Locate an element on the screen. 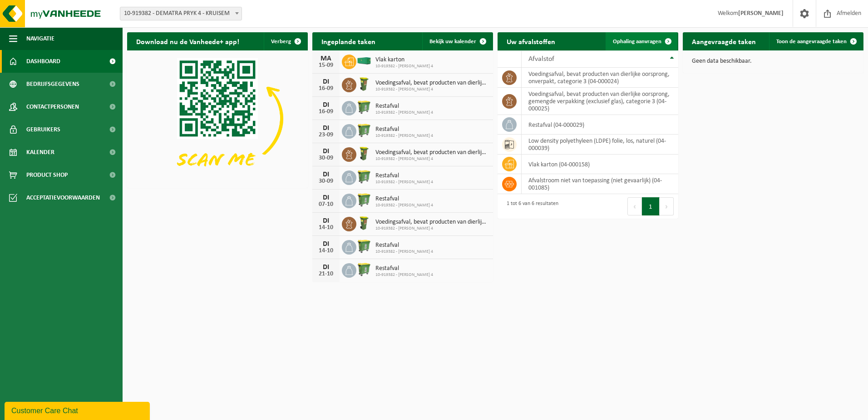 This screenshot has width=868, height=420. span: Afvalstof is located at coordinates (541, 59).